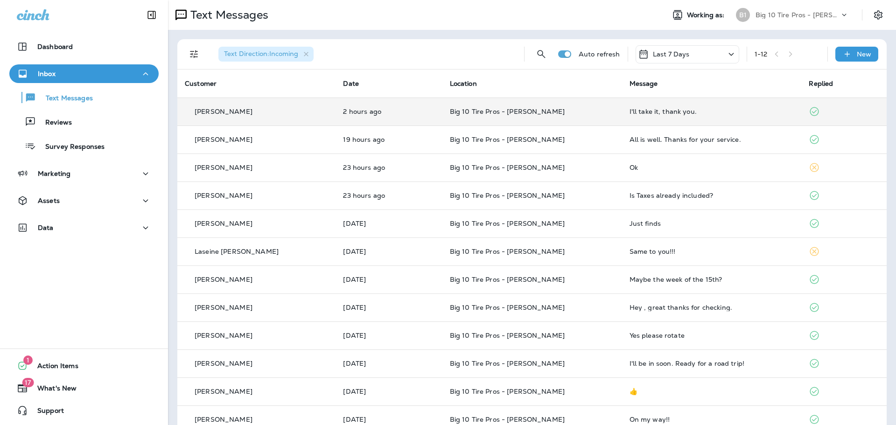 This screenshot has width=896, height=425. Describe the element at coordinates (70, 147) in the screenshot. I see `p: Survey Responses` at that location.